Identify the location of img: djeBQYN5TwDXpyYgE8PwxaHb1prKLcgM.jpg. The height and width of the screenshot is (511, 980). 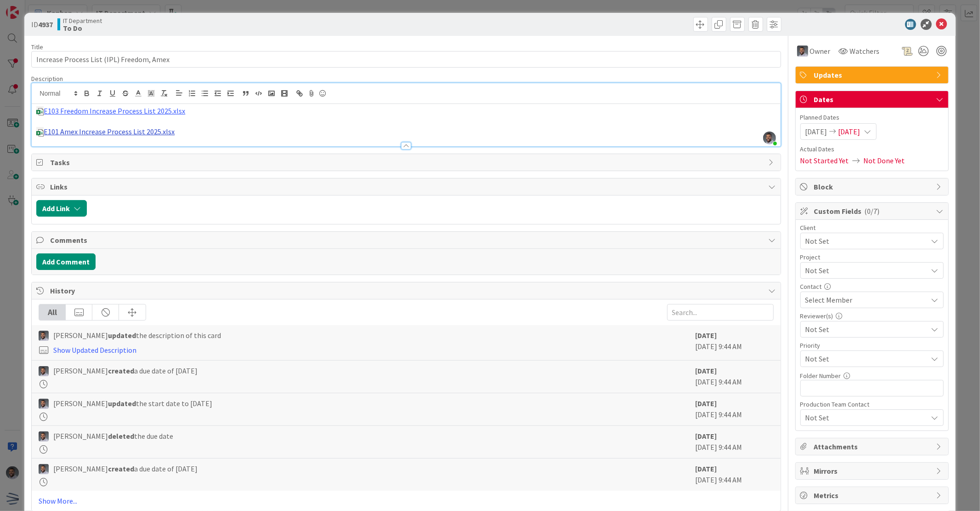
(769, 138).